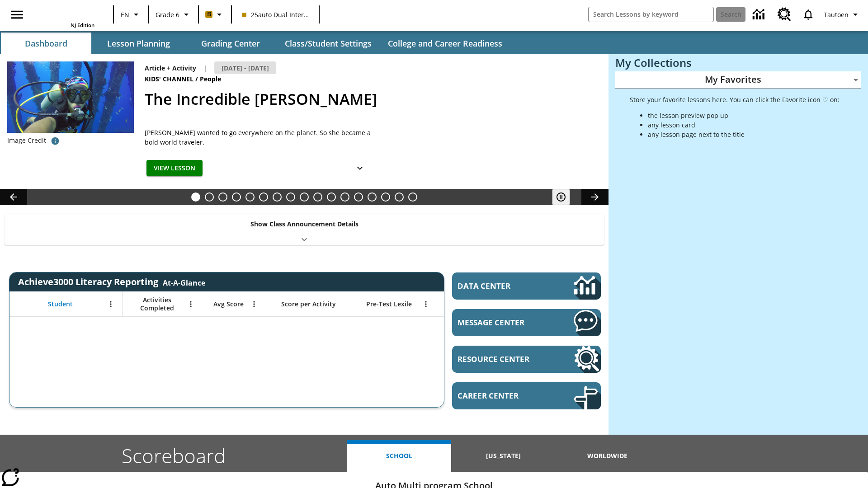  Describe the element at coordinates (372, 197) in the screenshot. I see `button: Slide 14 Hooray for Constitution Day!` at that location.